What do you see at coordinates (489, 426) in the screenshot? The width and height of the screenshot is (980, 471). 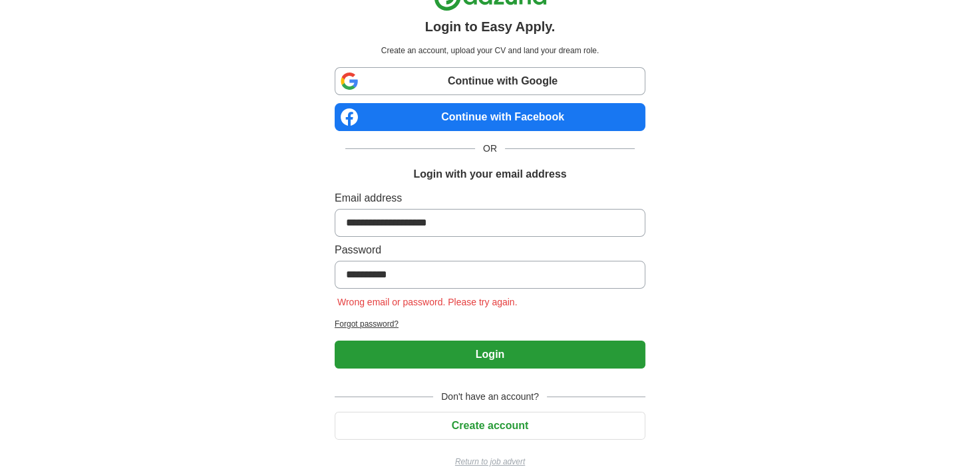 I see `button: Create account` at bounding box center [489, 426].